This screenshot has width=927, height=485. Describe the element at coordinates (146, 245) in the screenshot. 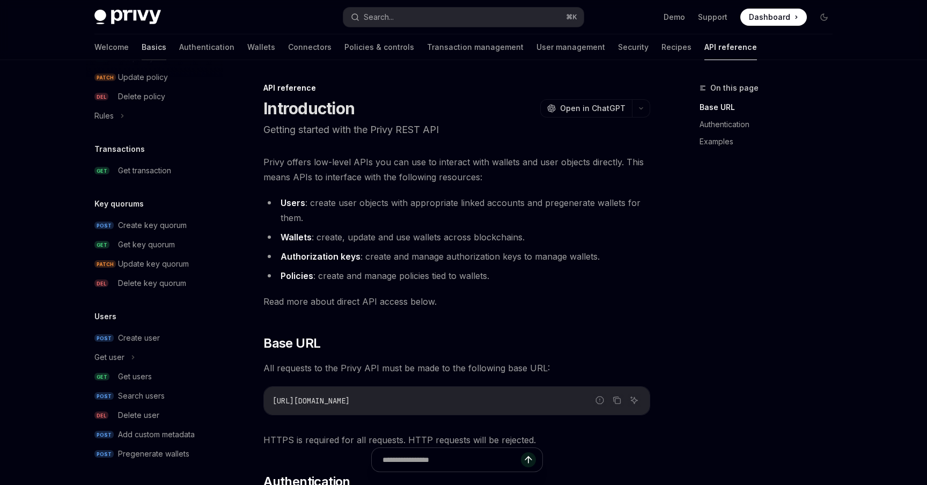

I see `div: Get key quorum` at that location.